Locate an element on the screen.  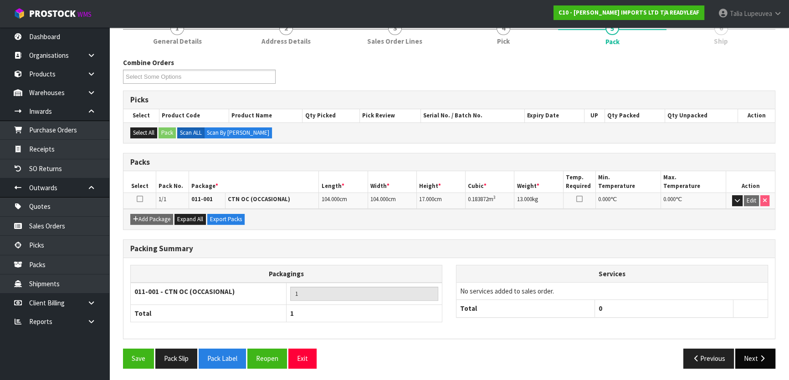
label: Scan ALL is located at coordinates (191, 133).